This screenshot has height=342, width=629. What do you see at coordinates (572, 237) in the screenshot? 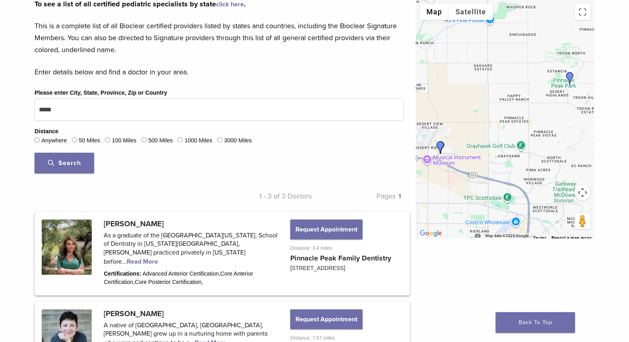
I see `a: Report a map error` at bounding box center [572, 237].